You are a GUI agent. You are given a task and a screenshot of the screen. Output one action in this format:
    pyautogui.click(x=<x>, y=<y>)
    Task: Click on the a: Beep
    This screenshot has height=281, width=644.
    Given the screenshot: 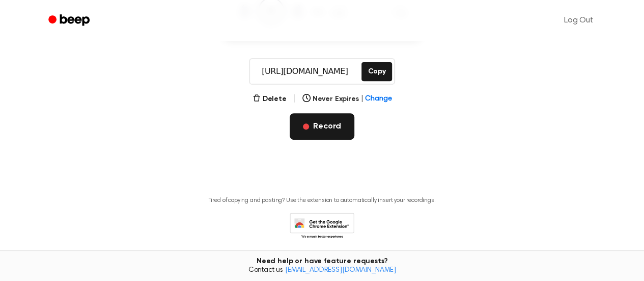 What is the action you would take?
    pyautogui.click(x=70, y=20)
    